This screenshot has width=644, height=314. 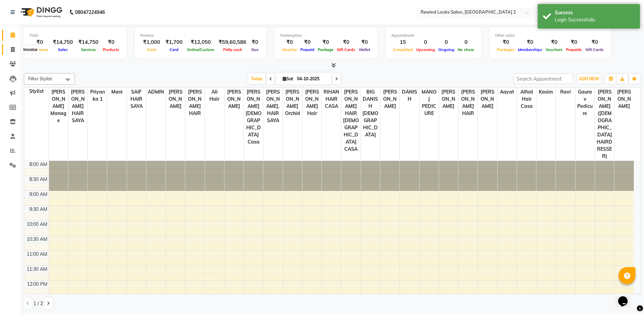 I want to click on span: Due, so click(x=255, y=50).